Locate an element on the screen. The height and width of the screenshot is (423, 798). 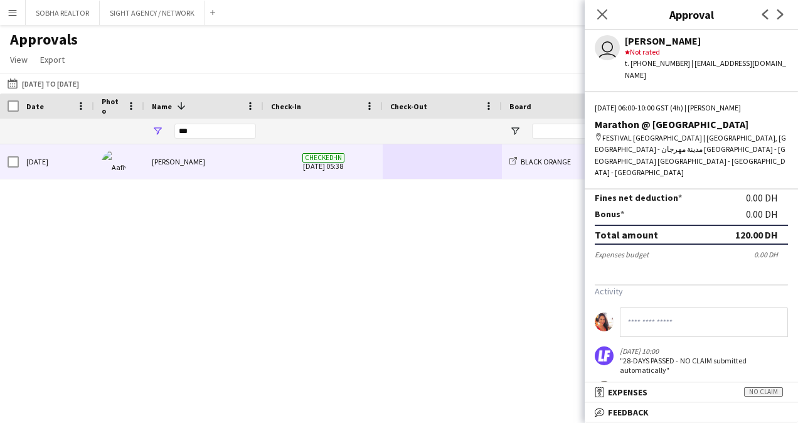
img: logo.png is located at coordinates (604, 356).